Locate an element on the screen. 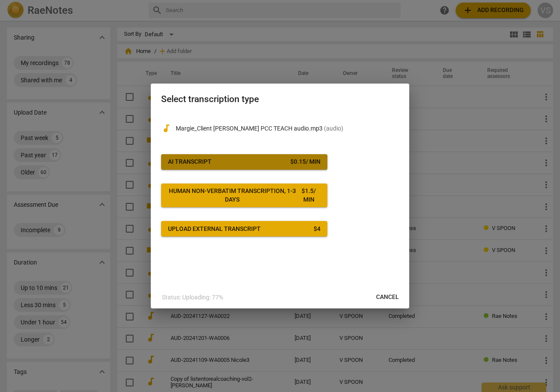  span: Cancel is located at coordinates (387, 297).